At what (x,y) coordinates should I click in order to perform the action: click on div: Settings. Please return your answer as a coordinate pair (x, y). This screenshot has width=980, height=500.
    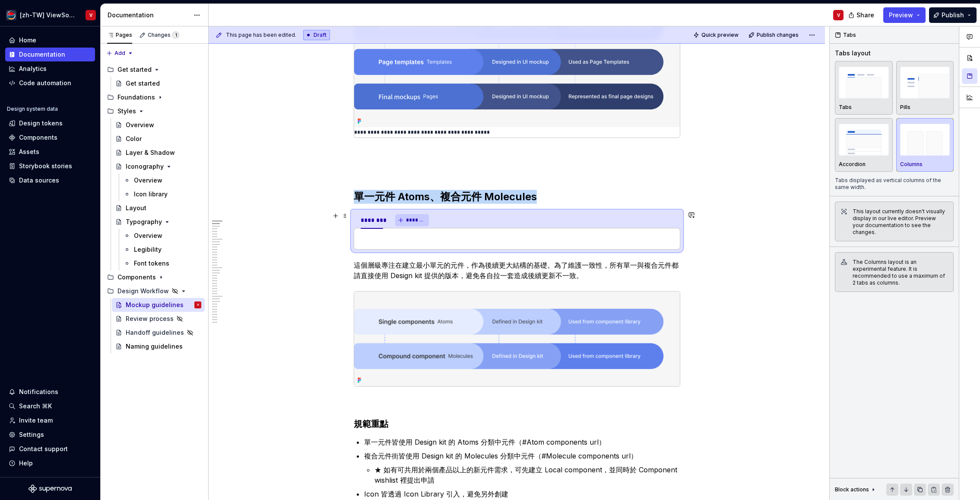
    Looking at the image, I should click on (32, 435).